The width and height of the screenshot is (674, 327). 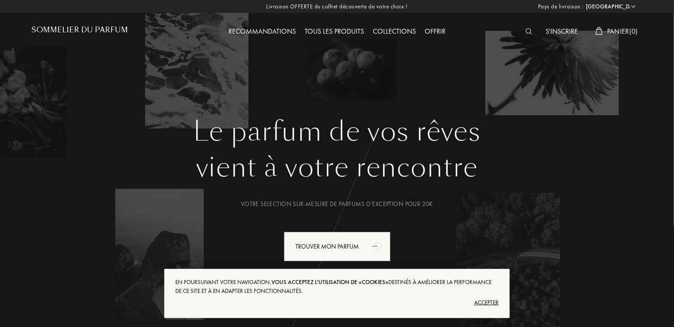 What do you see at coordinates (337, 246) in the screenshot?
I see `a: Trouver mon parfumanimation` at bounding box center [337, 246].